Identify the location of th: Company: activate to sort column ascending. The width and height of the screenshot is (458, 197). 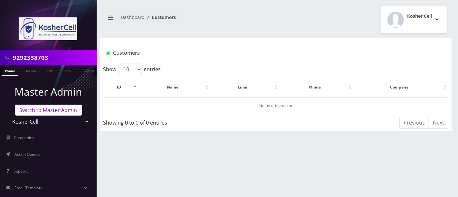
(401, 87).